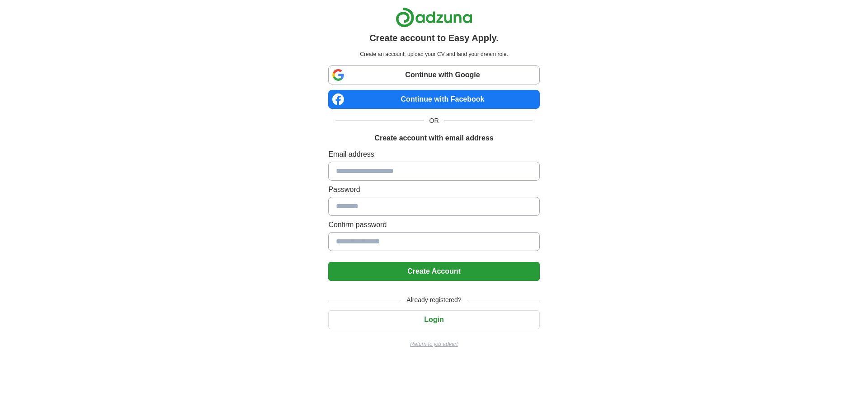 Image resolution: width=868 pixels, height=415 pixels. I want to click on a: Continue with Facebook, so click(434, 100).